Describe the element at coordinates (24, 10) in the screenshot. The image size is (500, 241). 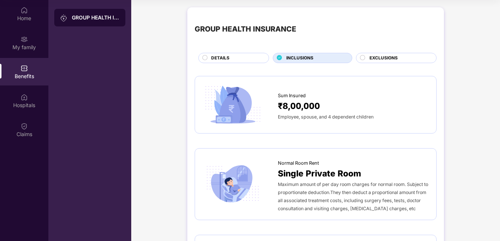
I see `img: svg+xml;base64,PHN2ZyBpZD0iSG9tZSIgeG1sbnM9Imh0dHA6Ly93d3cudzMub3JnLzIwMDAvc3ZnIiB3aWR0aD0iMjAiIG...` at that location.